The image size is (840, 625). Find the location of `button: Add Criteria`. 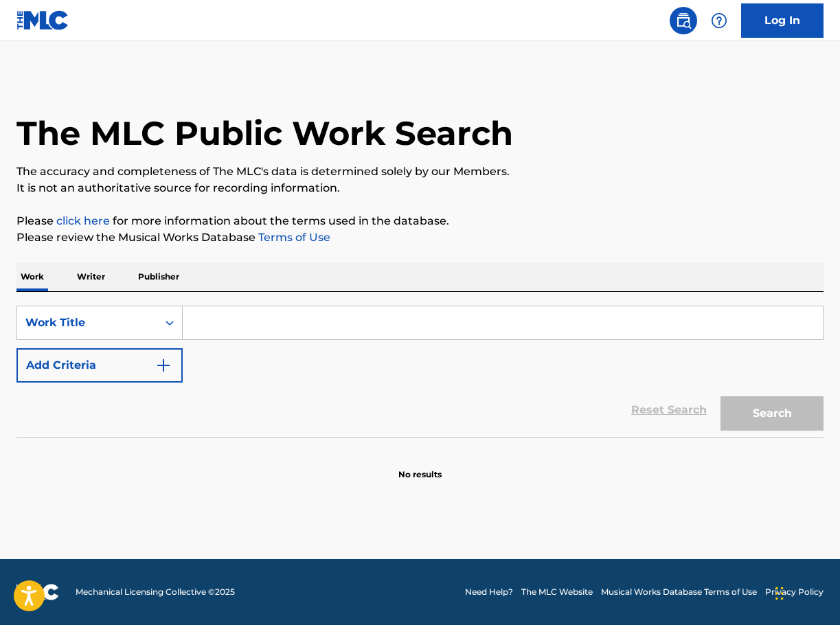

button: Add Criteria is located at coordinates (100, 366).